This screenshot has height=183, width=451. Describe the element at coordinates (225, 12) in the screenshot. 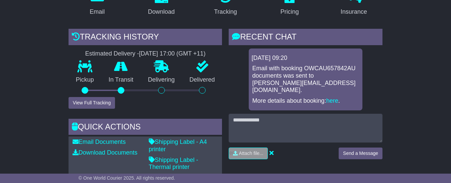

I see `div: Tracking` at that location.